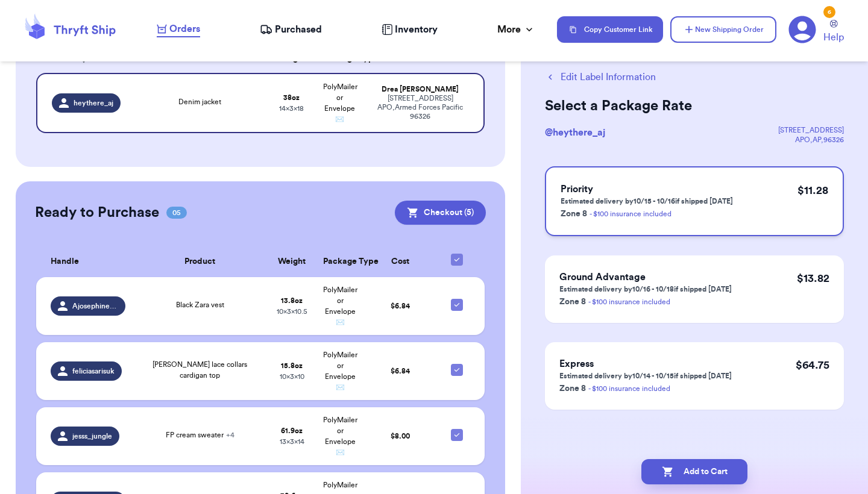 The height and width of the screenshot is (494, 868). Describe the element at coordinates (298, 29) in the screenshot. I see `span: Purchased` at that location.